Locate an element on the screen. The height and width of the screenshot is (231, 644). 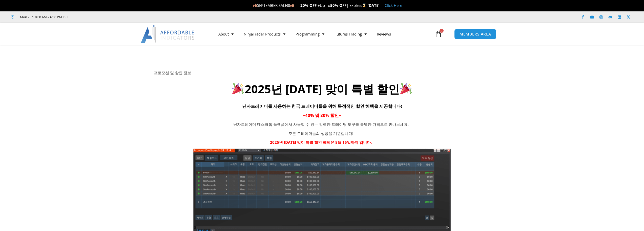
a: NinjaTrader Products is located at coordinates (264, 34).